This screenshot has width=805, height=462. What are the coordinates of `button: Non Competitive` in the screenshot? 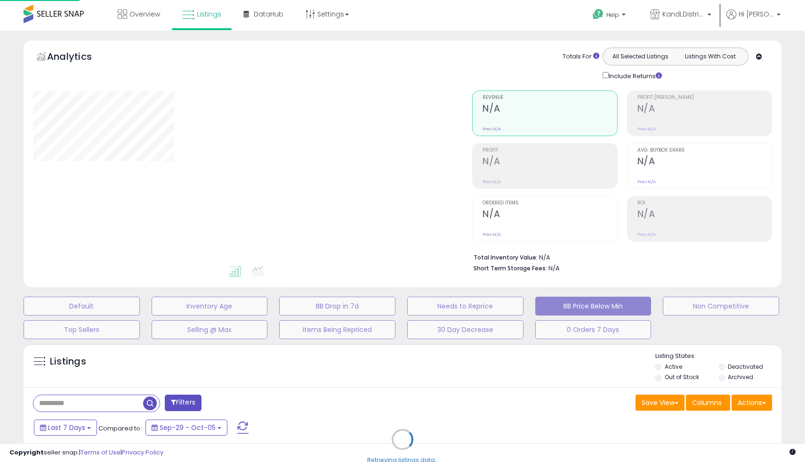 It's located at (721, 306).